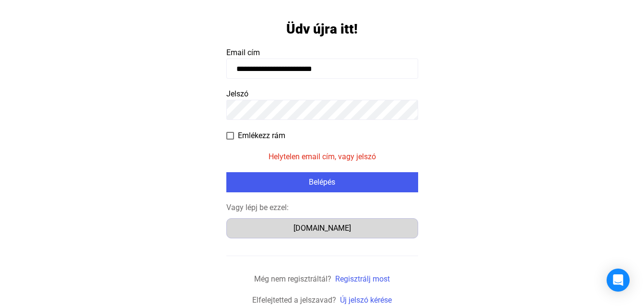  Describe the element at coordinates (618, 280) in the screenshot. I see `div: Open Intercom Messenger` at that location.